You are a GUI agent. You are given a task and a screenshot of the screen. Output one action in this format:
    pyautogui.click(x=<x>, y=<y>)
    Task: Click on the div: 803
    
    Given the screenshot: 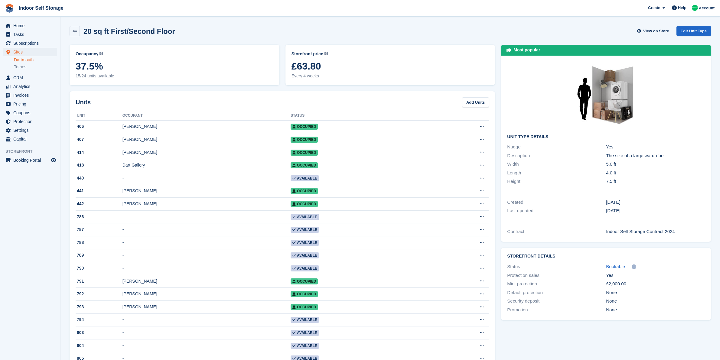 What is the action you would take?
    pyautogui.click(x=99, y=333)
    